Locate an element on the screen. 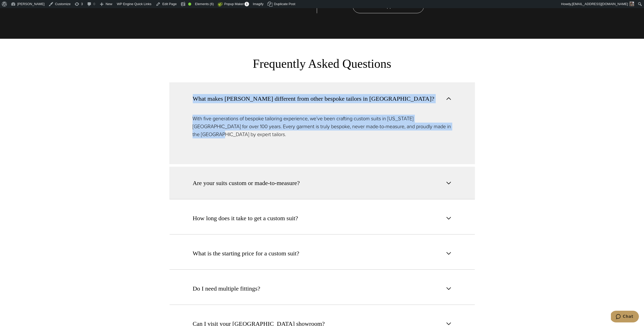  button: Do I need multiple fittings? is located at coordinates (322, 288).